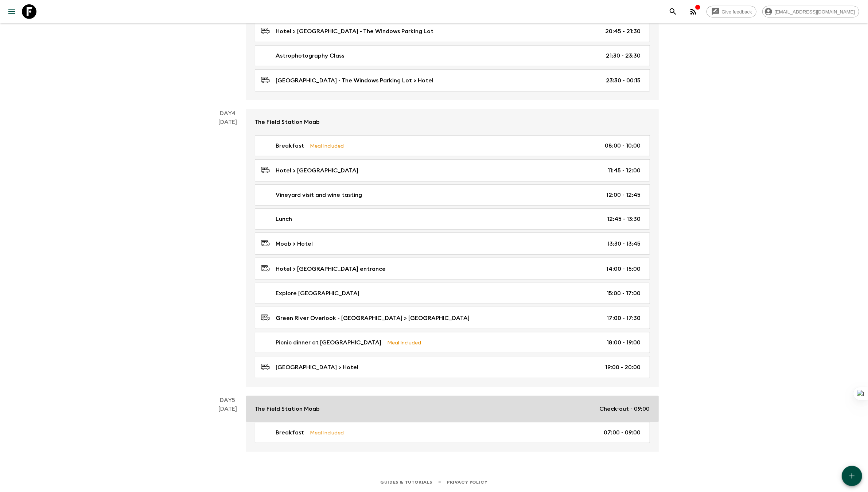 The width and height of the screenshot is (868, 492). Describe the element at coordinates (625, 171) in the screenshot. I see `p: 11:45 - 12:00` at that location.